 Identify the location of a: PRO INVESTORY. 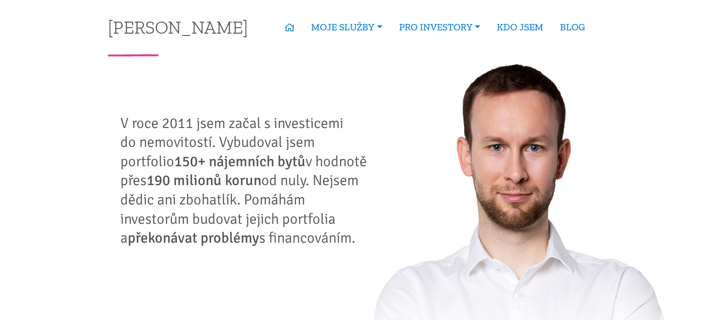
(440, 27).